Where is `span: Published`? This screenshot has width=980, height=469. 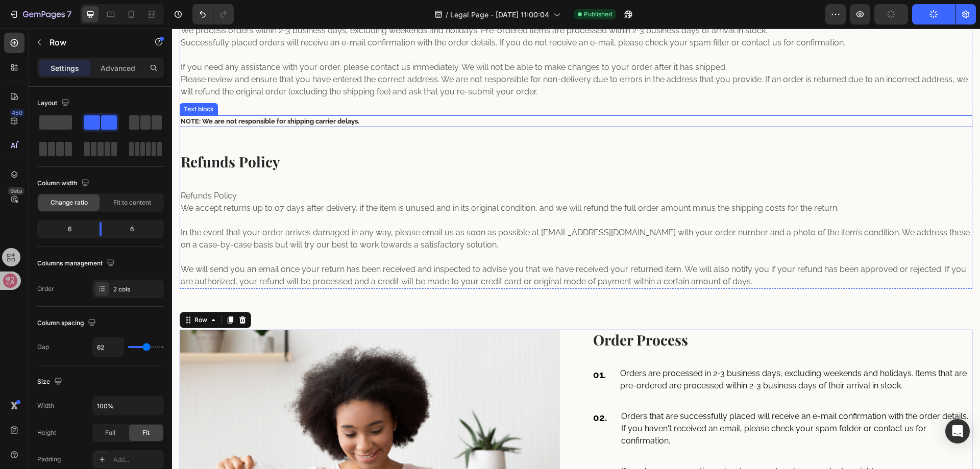
span: Published is located at coordinates (598, 14).